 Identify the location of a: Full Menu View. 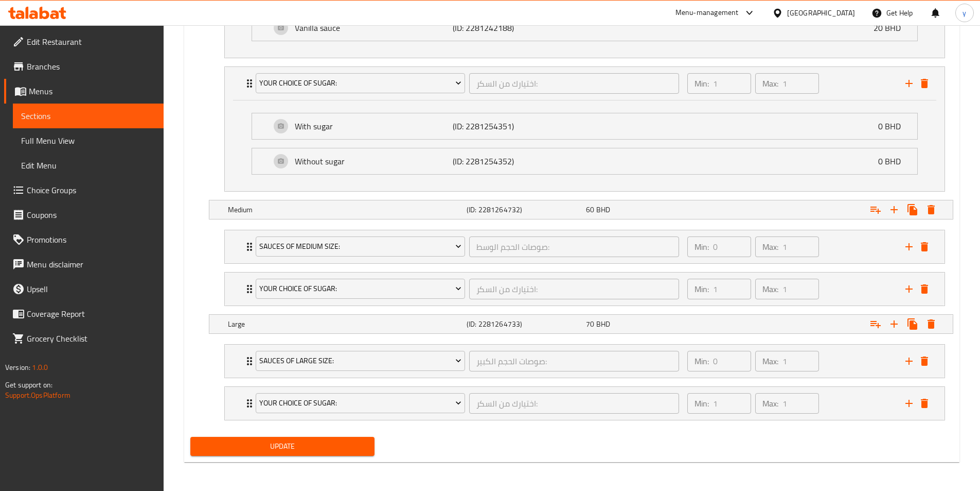
(88, 141).